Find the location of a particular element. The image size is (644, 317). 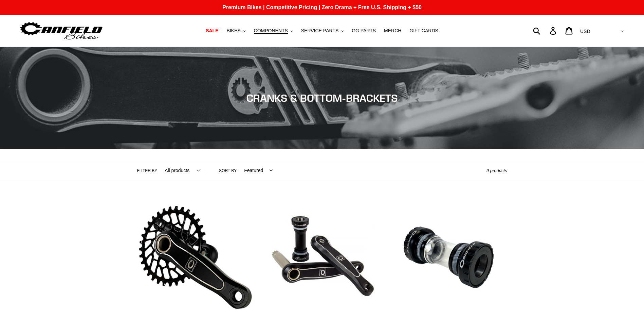

span: GG PARTS is located at coordinates (363, 31).